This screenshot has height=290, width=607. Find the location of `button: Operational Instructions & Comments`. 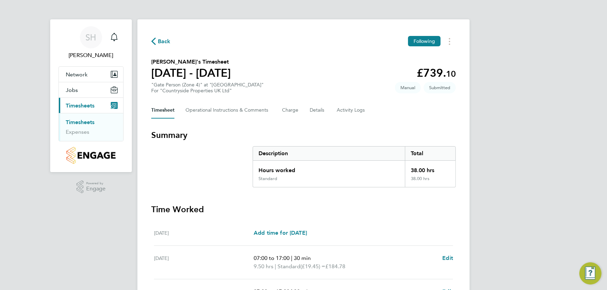

button: Operational Instructions & Comments is located at coordinates (228, 110).